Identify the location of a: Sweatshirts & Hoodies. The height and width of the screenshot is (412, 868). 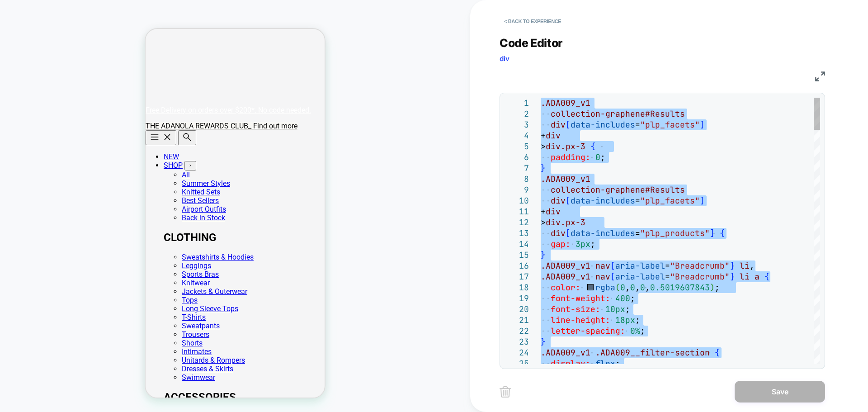
(72, 228).